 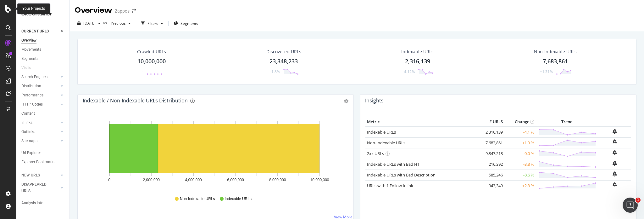 What do you see at coordinates (189, 23) in the screenshot?
I see `span: Segments` at bounding box center [189, 23].